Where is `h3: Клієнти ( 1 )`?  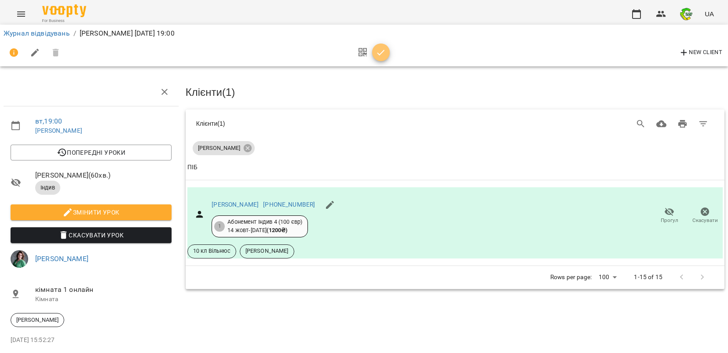
h3: Клієнти ( 1 ) is located at coordinates (455, 92).